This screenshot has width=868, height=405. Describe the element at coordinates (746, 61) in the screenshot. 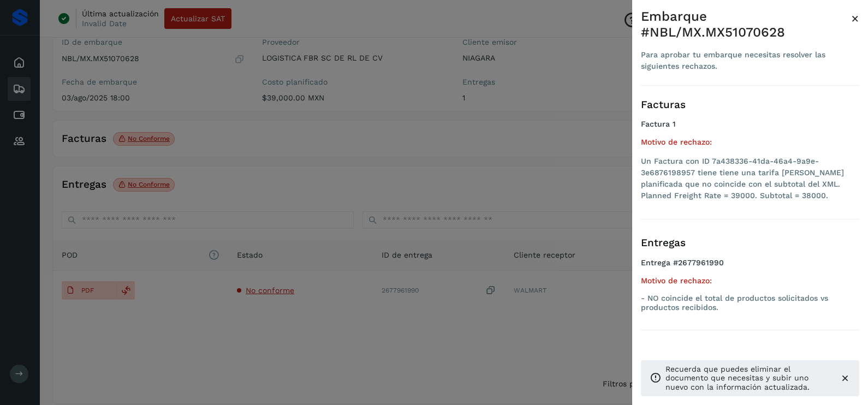

I see `div: Para aprobar tu embarque necesitas resolver las siguientes rechazos.` at that location.